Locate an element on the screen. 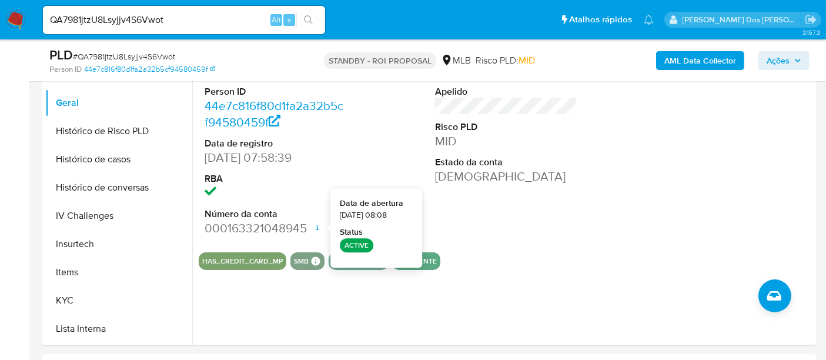 The width and height of the screenshot is (826, 360). dt: Person ID is located at coordinates (276, 92).